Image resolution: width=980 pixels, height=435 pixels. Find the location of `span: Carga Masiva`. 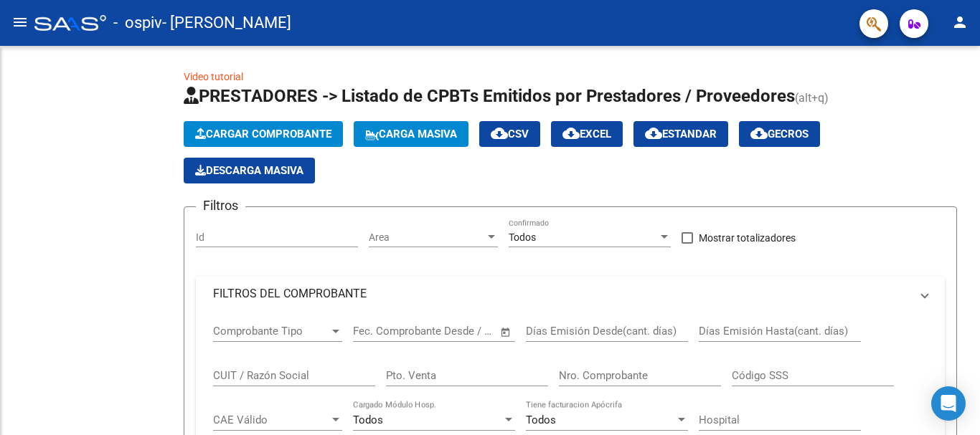

span: Carga Masiva is located at coordinates (411, 134).